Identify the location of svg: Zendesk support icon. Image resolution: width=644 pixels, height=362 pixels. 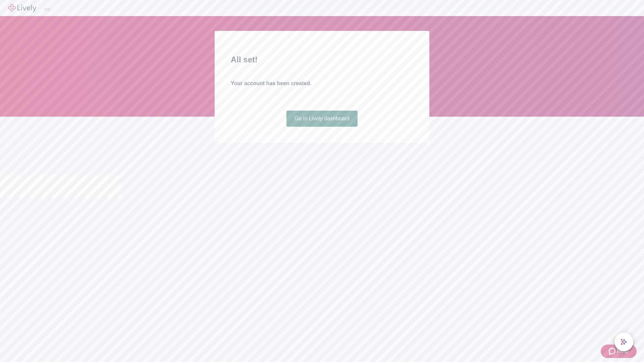
(613, 351).